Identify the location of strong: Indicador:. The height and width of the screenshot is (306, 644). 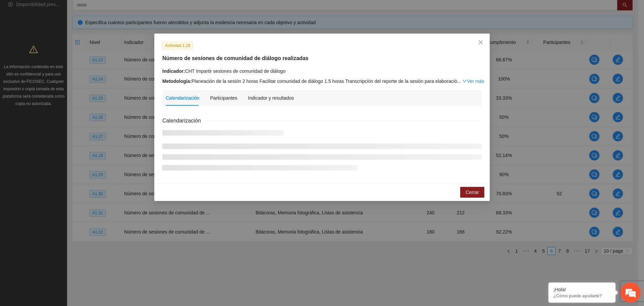
(174, 71).